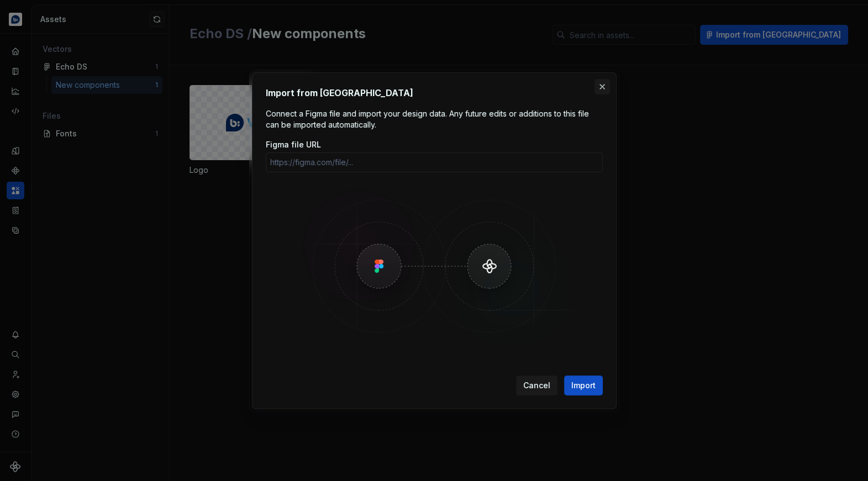 The width and height of the screenshot is (868, 481). What do you see at coordinates (294, 145) in the screenshot?
I see `label: Figma file URL` at bounding box center [294, 145].